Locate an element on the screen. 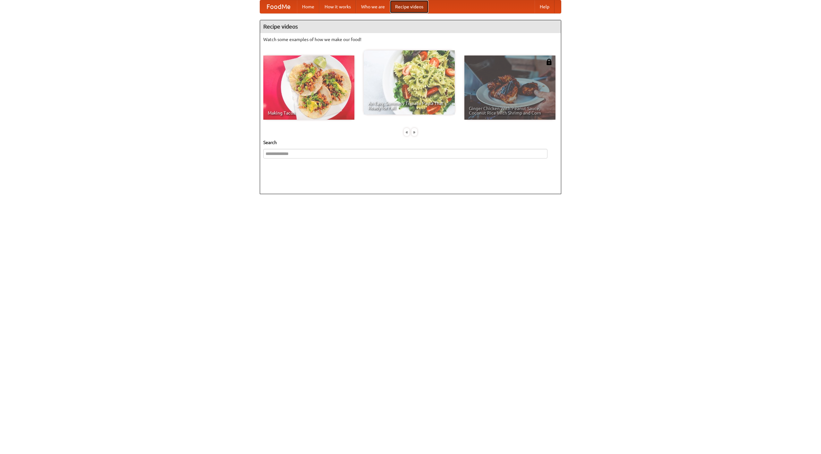  a: Making Tacos is located at coordinates (309, 88).